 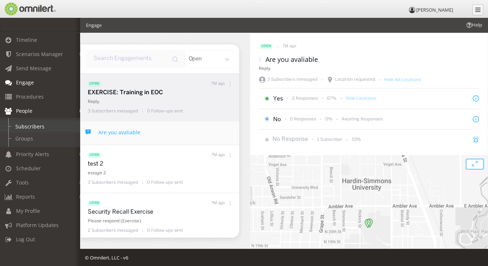 What do you see at coordinates (478, 10) in the screenshot?
I see `a: Collapse Menu` at bounding box center [478, 10].